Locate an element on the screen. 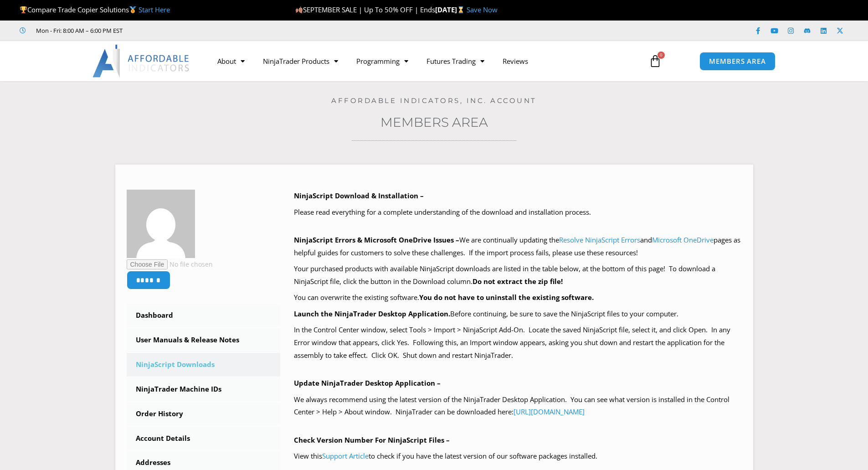  p: We always recommend using the latest version of the NinjaTrader Desktop Application. You can see ... is located at coordinates (518, 406).